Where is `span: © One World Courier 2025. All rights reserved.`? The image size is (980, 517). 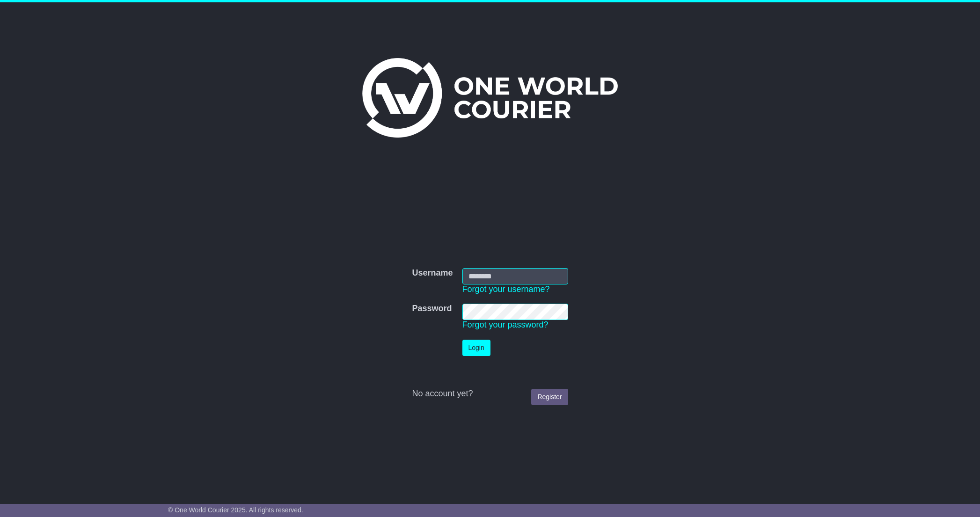 span: © One World Courier 2025. All rights reserved. is located at coordinates (236, 510).